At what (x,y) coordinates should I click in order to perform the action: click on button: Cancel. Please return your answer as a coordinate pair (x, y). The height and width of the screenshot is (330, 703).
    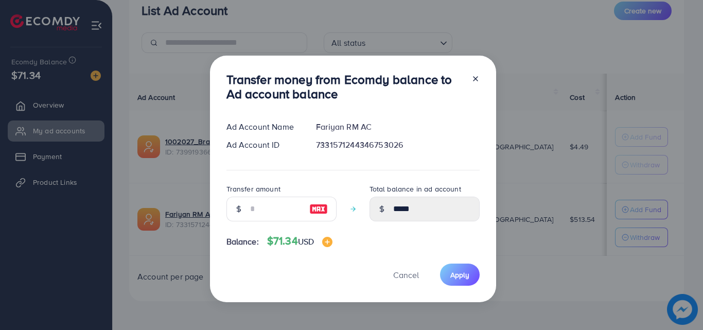
    Looking at the image, I should click on (406, 274).